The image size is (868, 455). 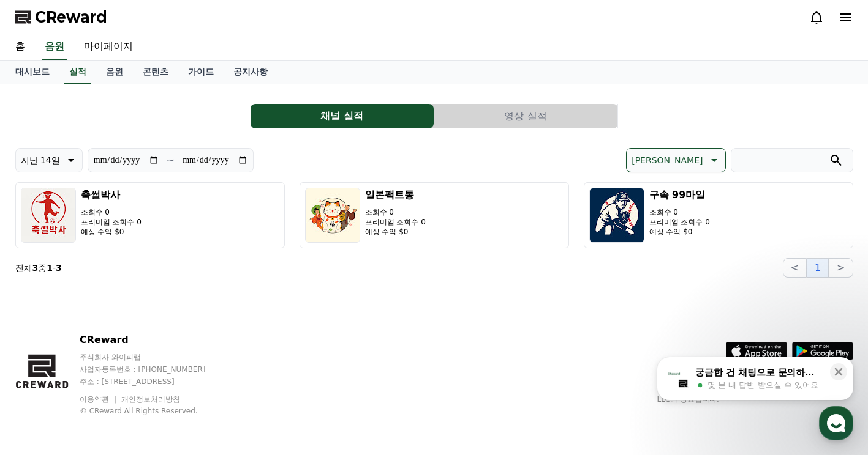 What do you see at coordinates (111, 195) in the screenshot?
I see `h3: 축썰박사` at bounding box center [111, 195].